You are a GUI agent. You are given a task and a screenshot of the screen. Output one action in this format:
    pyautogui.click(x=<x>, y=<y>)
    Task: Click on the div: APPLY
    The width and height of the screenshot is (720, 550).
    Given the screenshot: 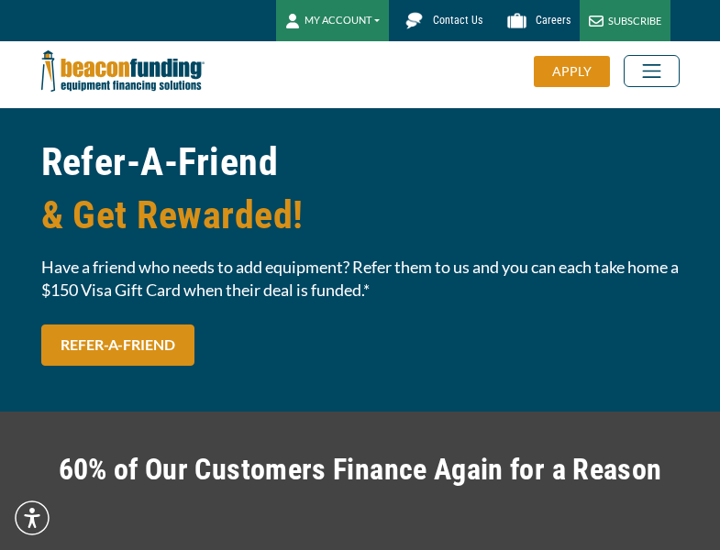 What is the action you would take?
    pyautogui.click(x=572, y=72)
    